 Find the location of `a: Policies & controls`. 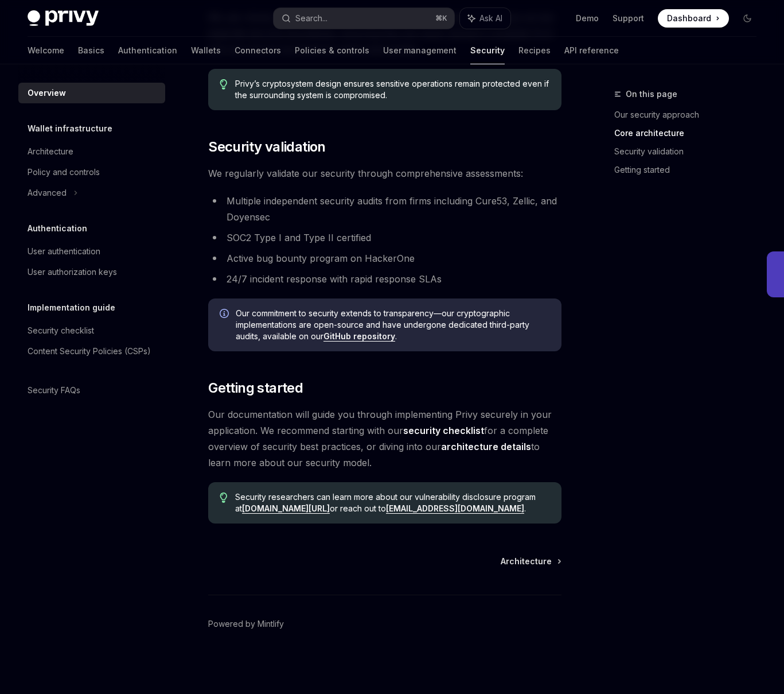

a: Policies & controls is located at coordinates (332, 50).